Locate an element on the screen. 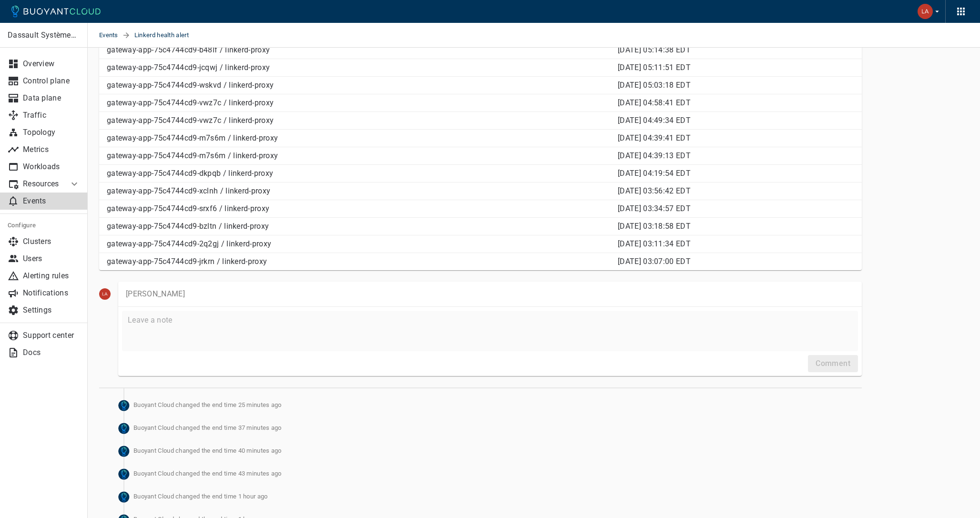 This screenshot has height=518, width=980. span: Mon, 18 Aug 2025 09:11:51 UTC is located at coordinates (655, 67).